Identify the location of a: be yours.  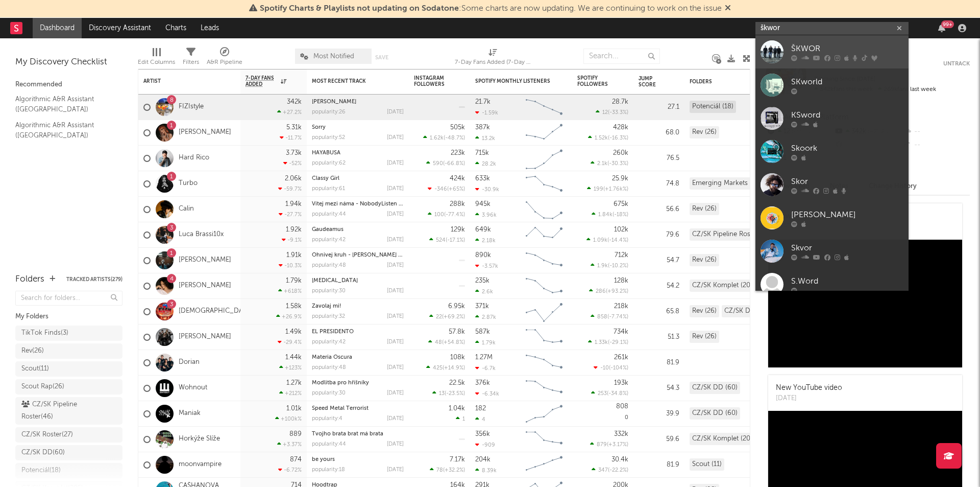
(323, 459).